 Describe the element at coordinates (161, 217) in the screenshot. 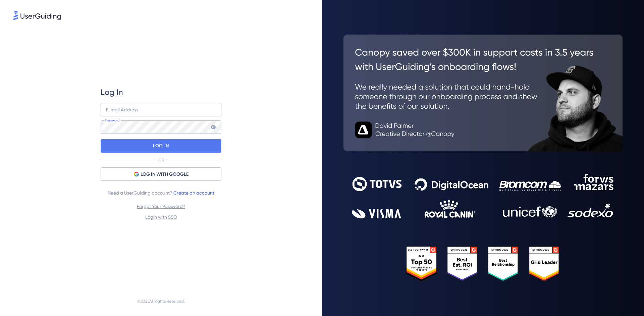

I see `a: Login with SSO` at that location.